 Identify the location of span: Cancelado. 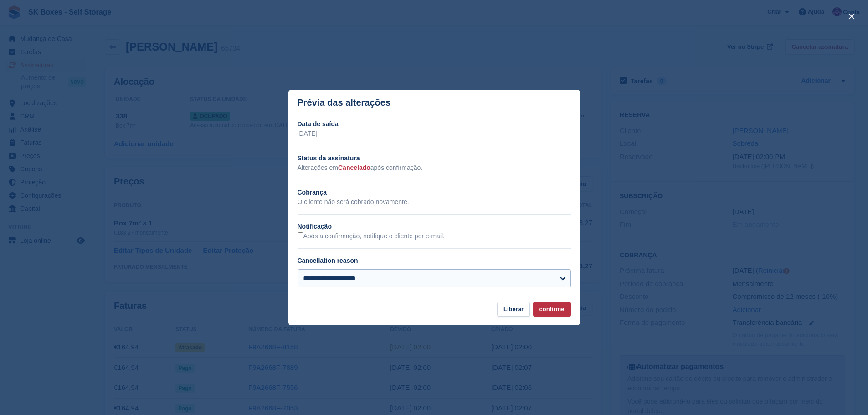
(354, 168).